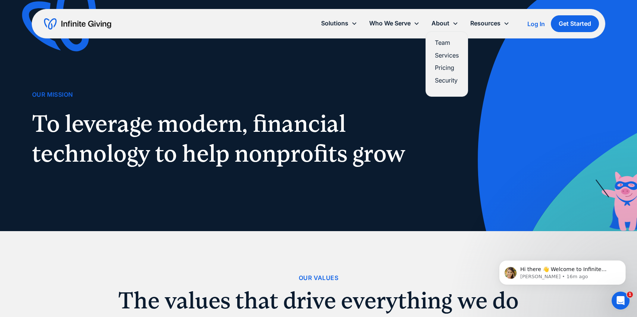  Describe the element at coordinates (319, 278) in the screenshot. I see `div: Our Values` at that location.